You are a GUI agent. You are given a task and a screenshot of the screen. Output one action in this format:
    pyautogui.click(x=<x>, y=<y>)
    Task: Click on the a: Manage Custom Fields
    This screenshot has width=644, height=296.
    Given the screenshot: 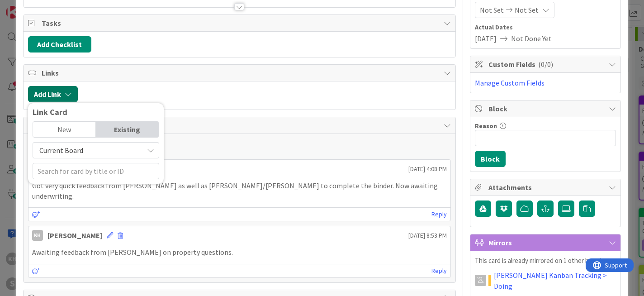 What is the action you would take?
    pyautogui.click(x=510, y=83)
    